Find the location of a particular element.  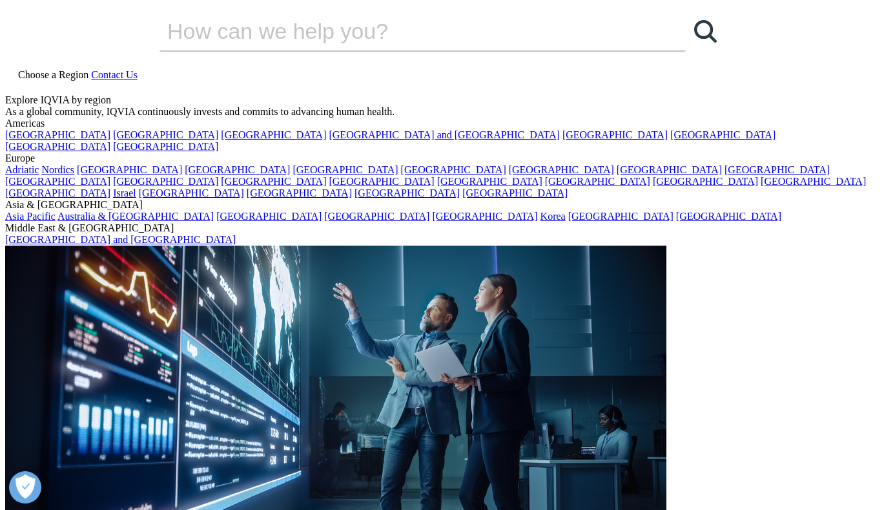

a: Korea is located at coordinates (553, 216).